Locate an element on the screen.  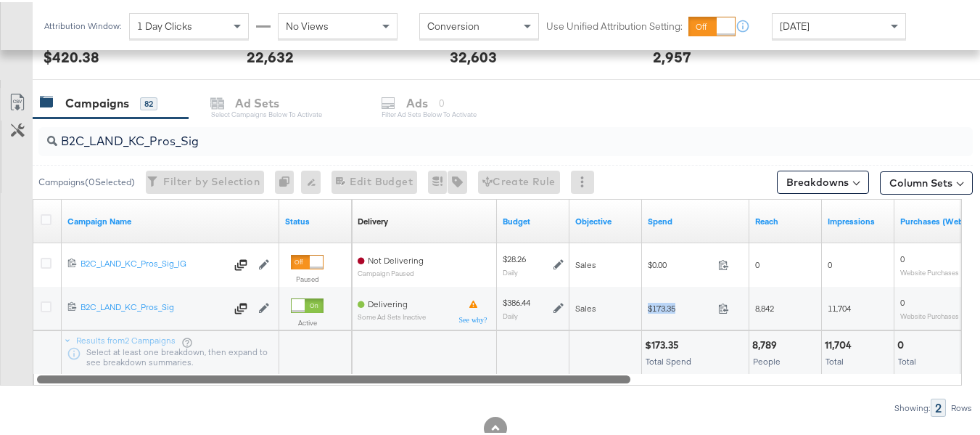
a: Your campaign name. is located at coordinates (170, 219).